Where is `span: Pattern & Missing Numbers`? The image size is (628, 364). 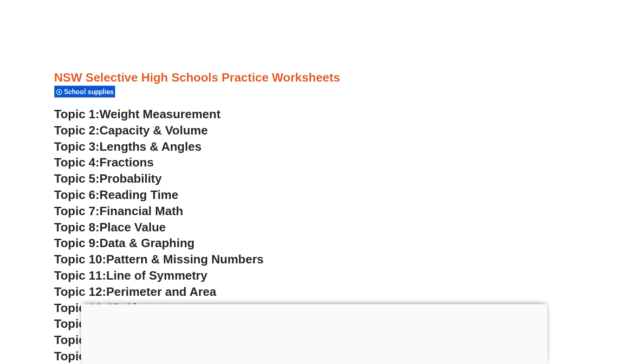
span: Pattern & Missing Numbers is located at coordinates (185, 259).